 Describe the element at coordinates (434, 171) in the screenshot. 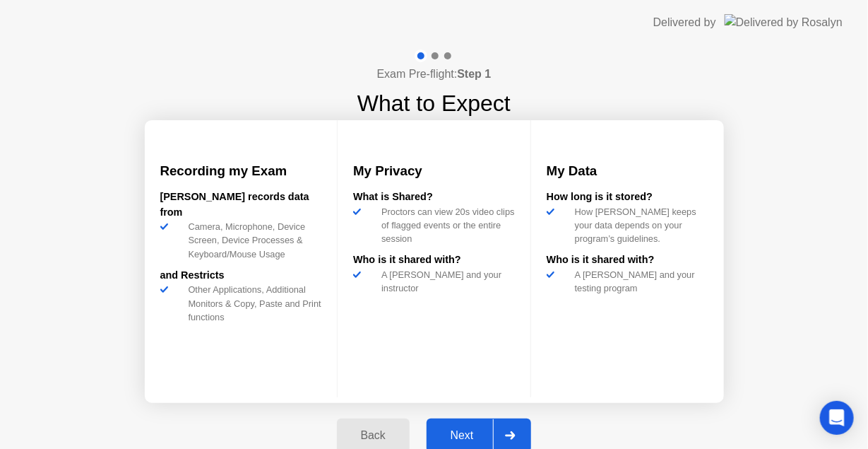

I see `h3: My Privacy` at that location.